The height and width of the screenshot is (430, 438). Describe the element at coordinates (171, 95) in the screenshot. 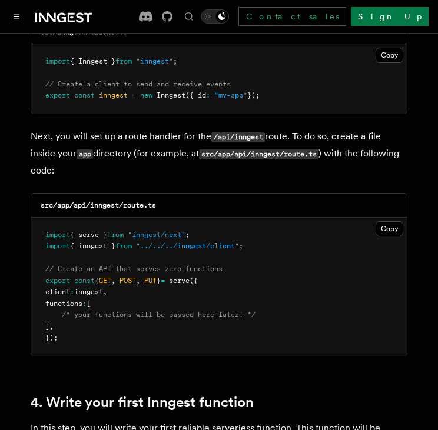

I see `span: Inngest` at that location.